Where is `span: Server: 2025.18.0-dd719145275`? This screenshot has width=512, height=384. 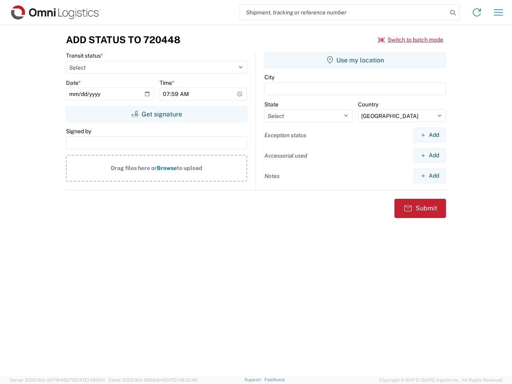
span: Server: 2025.18.0-dd719145275 is located at coordinates (57, 380).